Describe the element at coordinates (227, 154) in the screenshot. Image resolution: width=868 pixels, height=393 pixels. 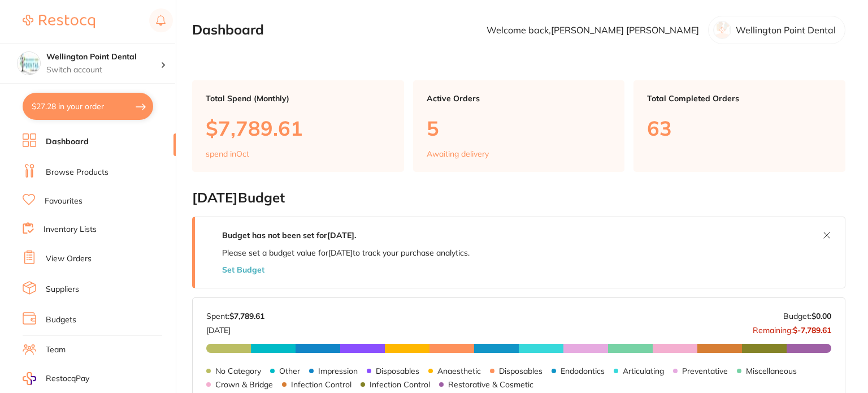
I see `p: spend in Oct` at that location.